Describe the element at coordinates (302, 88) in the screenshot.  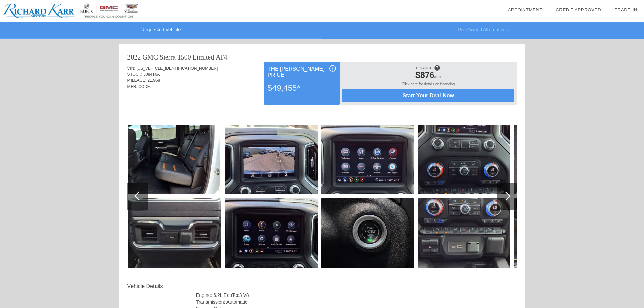
I see `div: $49,455*` at that location.